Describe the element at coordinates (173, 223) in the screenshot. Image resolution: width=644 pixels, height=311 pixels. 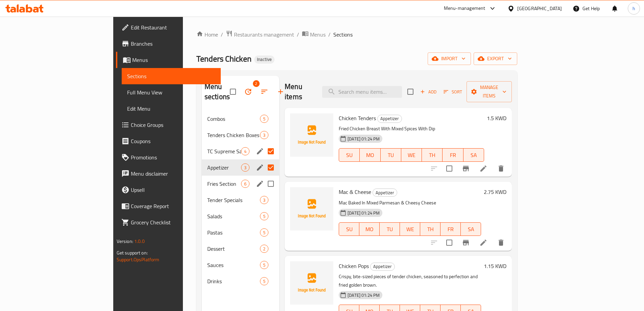
I see `span: Grocery Checklist` at that location.